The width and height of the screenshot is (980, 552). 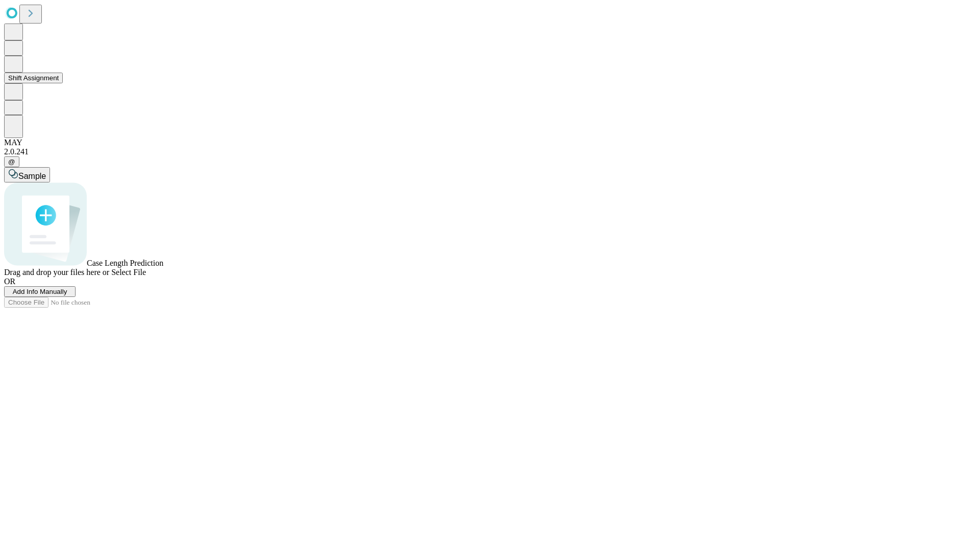 What do you see at coordinates (40, 291) in the screenshot?
I see `span: Add Info Manually` at bounding box center [40, 291].